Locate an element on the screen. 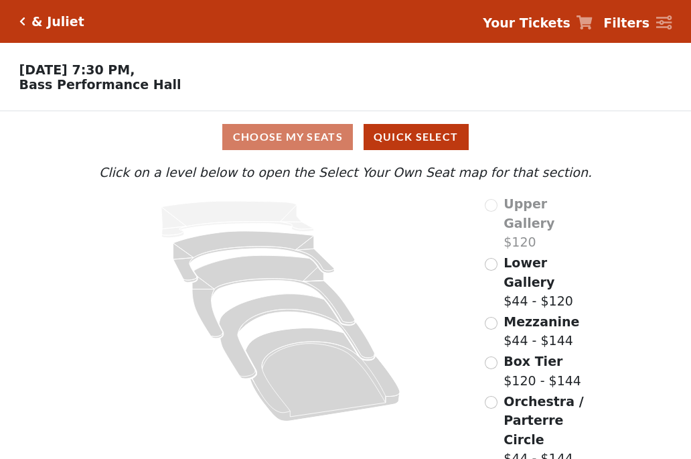 The height and width of the screenshot is (459, 691). label: $120 - $144 is located at coordinates (542, 370).